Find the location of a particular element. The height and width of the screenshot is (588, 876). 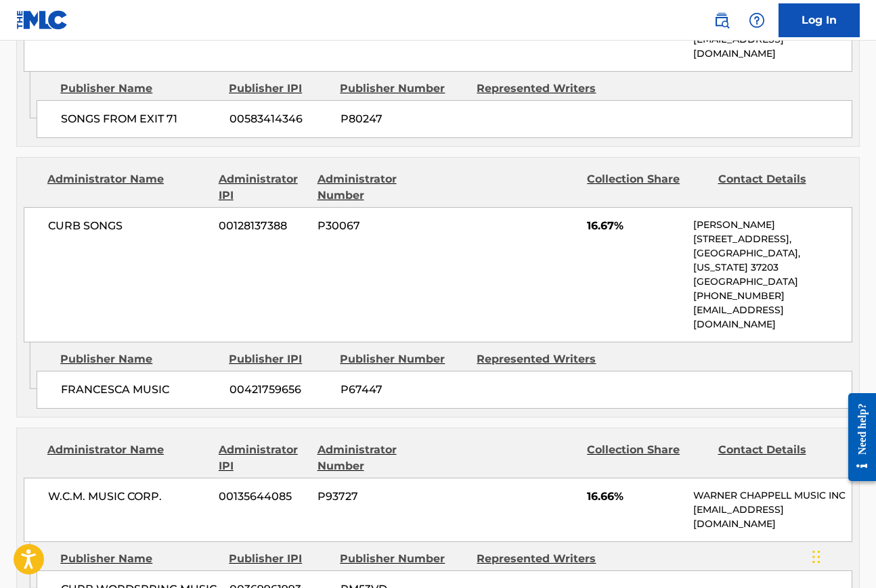

div: Chat Widget is located at coordinates (842, 556).